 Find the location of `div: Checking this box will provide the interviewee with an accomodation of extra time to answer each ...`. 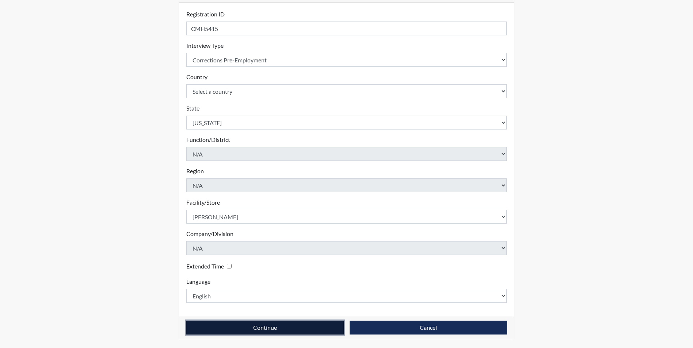

div: Checking this box will provide the interviewee with an accomodation of extra time to answer each ... is located at coordinates (210, 266).